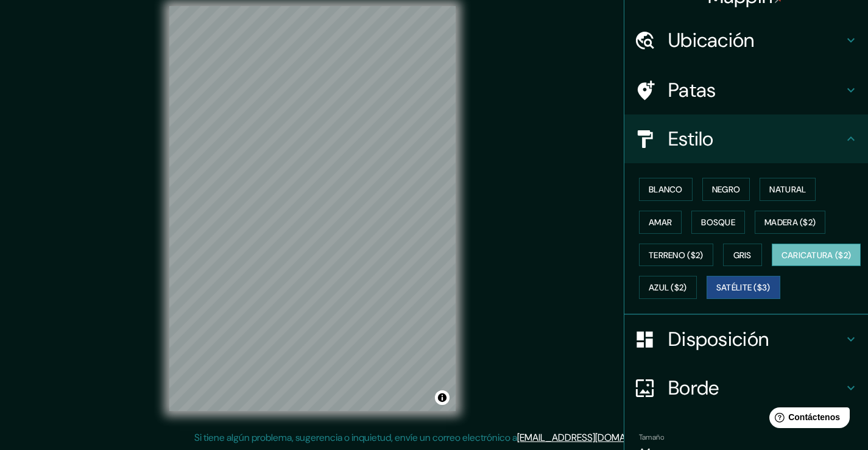 The width and height of the screenshot is (868, 450). What do you see at coordinates (746, 388) in the screenshot?
I see `div: Borde` at bounding box center [746, 388].